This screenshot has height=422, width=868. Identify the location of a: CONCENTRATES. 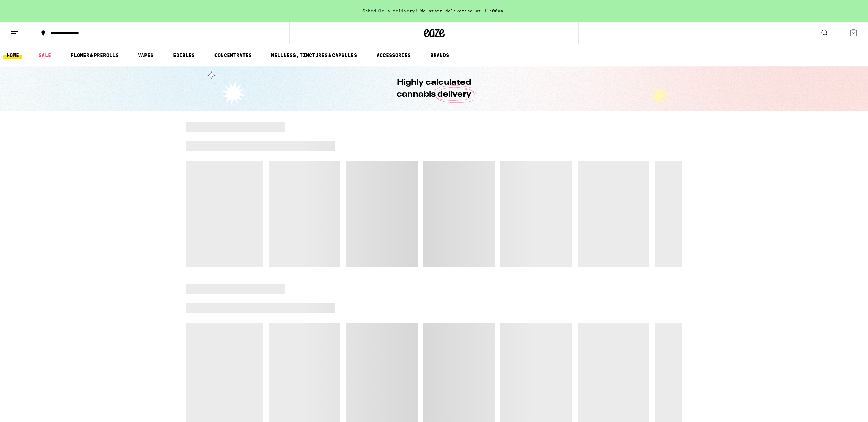
(233, 55).